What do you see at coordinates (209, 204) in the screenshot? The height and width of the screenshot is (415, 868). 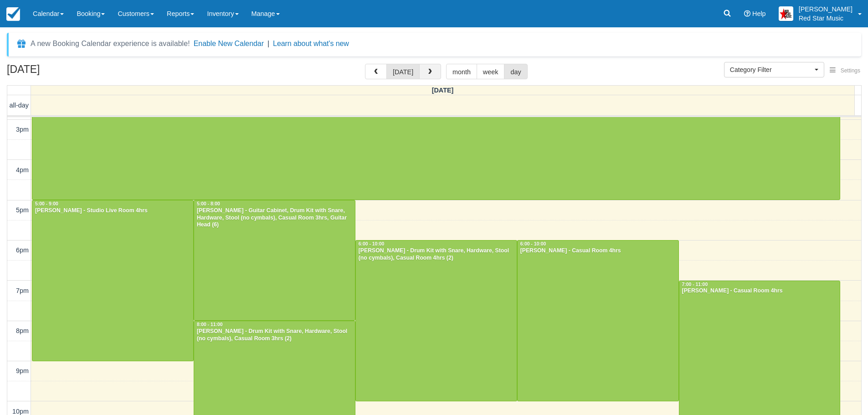 I see `span: 5:00 - 8:00` at bounding box center [209, 204].